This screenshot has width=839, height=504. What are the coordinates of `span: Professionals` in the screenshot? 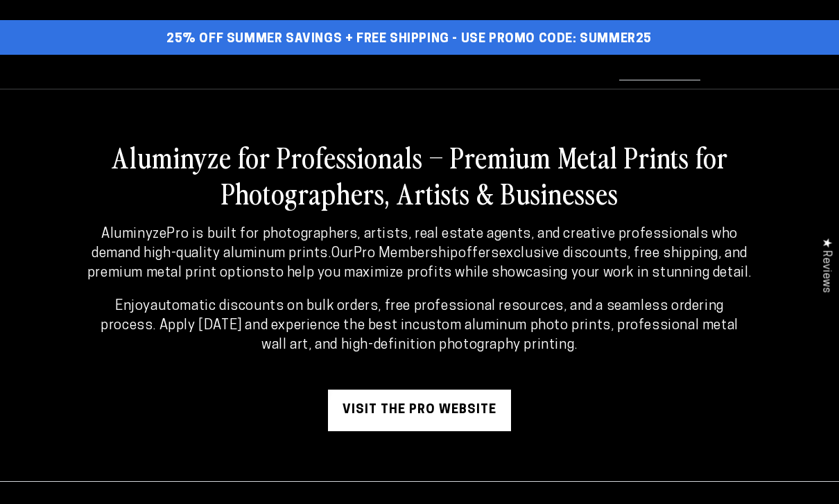 It's located at (659, 71).